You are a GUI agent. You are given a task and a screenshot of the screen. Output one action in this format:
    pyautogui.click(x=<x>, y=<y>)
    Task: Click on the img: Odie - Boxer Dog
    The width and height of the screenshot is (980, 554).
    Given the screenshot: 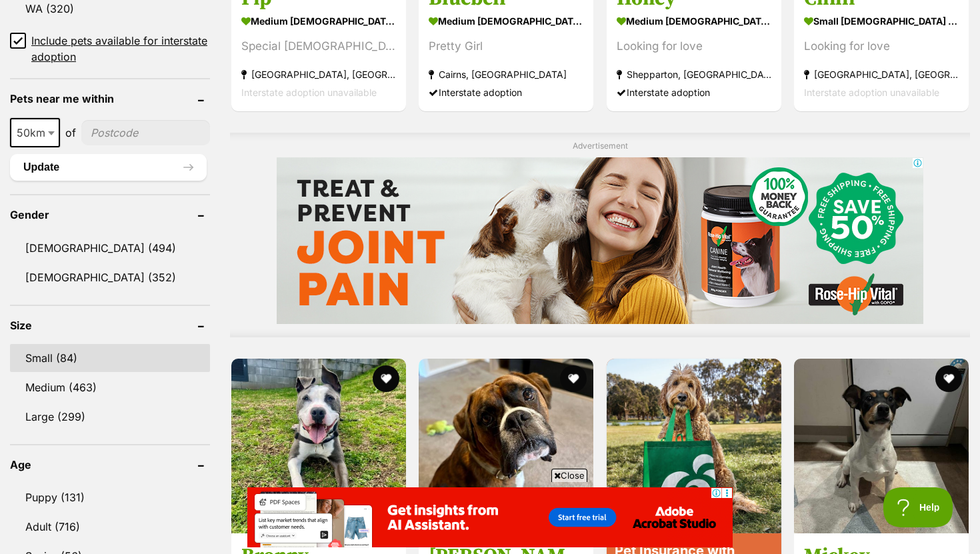 What is the action you would take?
    pyautogui.click(x=506, y=446)
    